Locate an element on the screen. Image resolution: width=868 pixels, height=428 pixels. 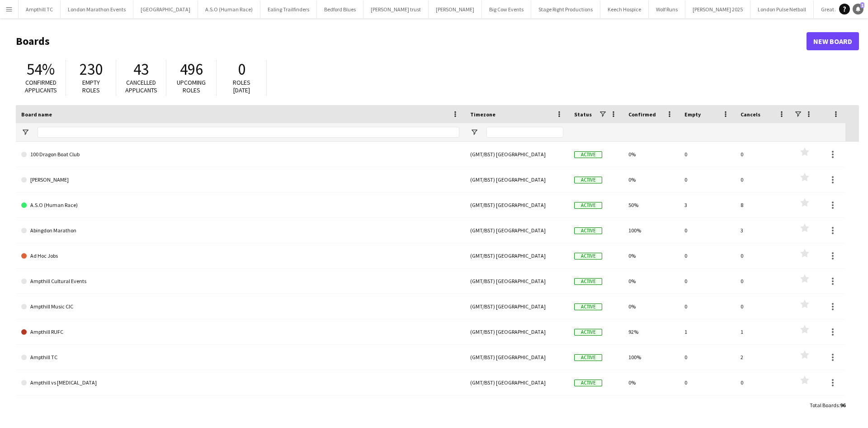
button: Bedford Blues is located at coordinates (340, 9).